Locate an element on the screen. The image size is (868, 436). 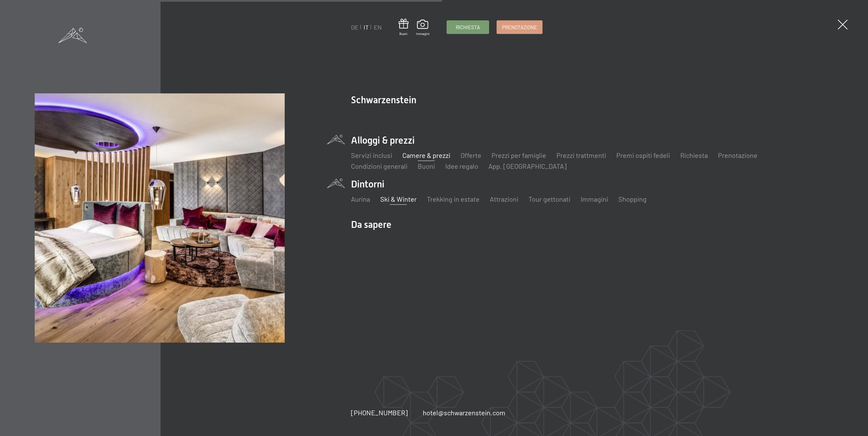
span: Buoni is located at coordinates (403, 33).